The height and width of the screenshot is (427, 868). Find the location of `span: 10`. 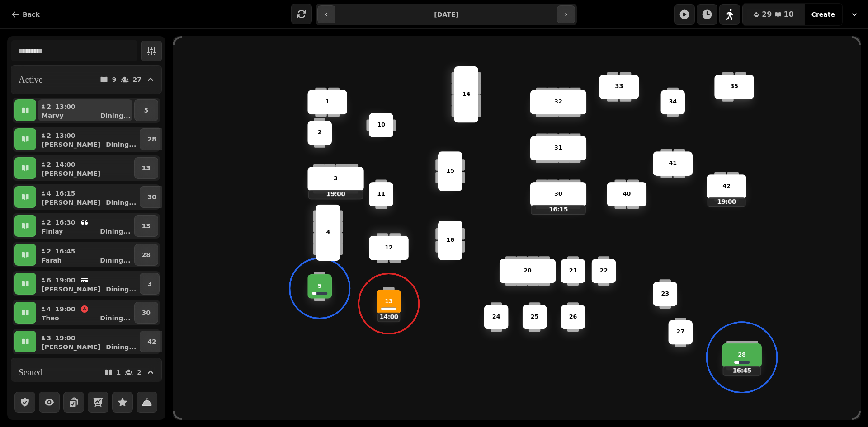

span: 10 is located at coordinates (789, 15).